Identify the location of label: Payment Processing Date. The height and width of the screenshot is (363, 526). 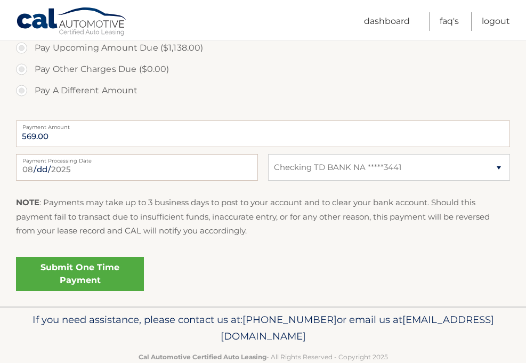
(137, 158).